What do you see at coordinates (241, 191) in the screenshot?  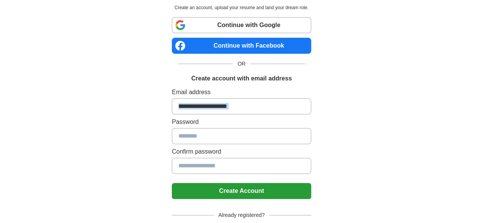 I see `button: Create Account` at bounding box center [241, 191].